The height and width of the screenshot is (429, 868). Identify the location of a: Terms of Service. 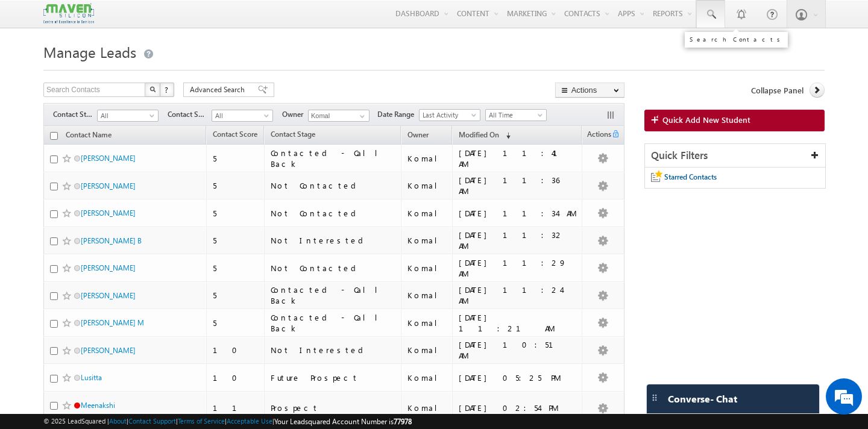
(202, 420).